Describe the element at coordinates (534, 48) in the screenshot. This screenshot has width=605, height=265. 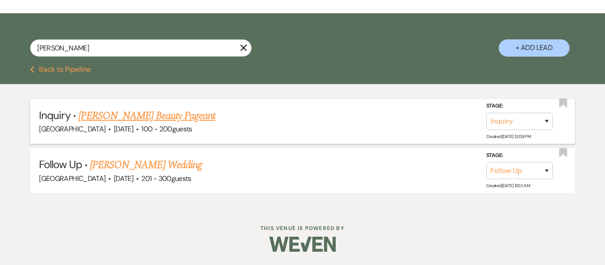
I see `button: + Add Lead` at that location.